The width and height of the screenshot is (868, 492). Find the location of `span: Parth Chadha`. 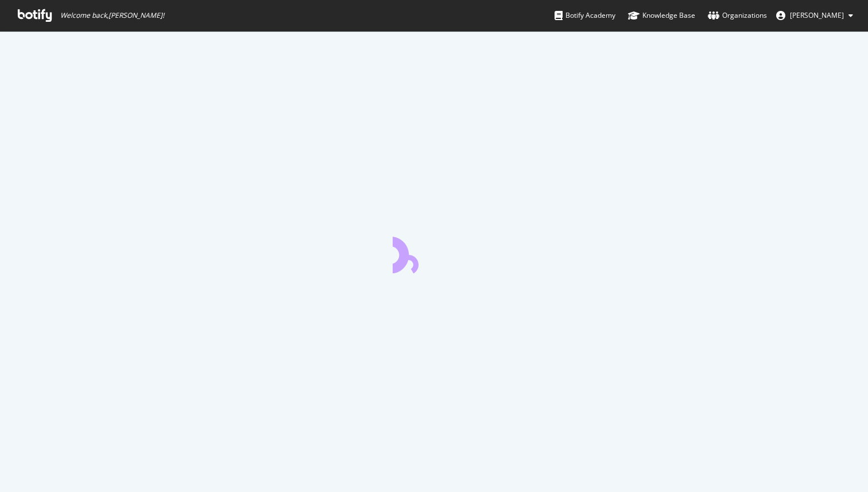

span: Parth Chadha is located at coordinates (817, 15).